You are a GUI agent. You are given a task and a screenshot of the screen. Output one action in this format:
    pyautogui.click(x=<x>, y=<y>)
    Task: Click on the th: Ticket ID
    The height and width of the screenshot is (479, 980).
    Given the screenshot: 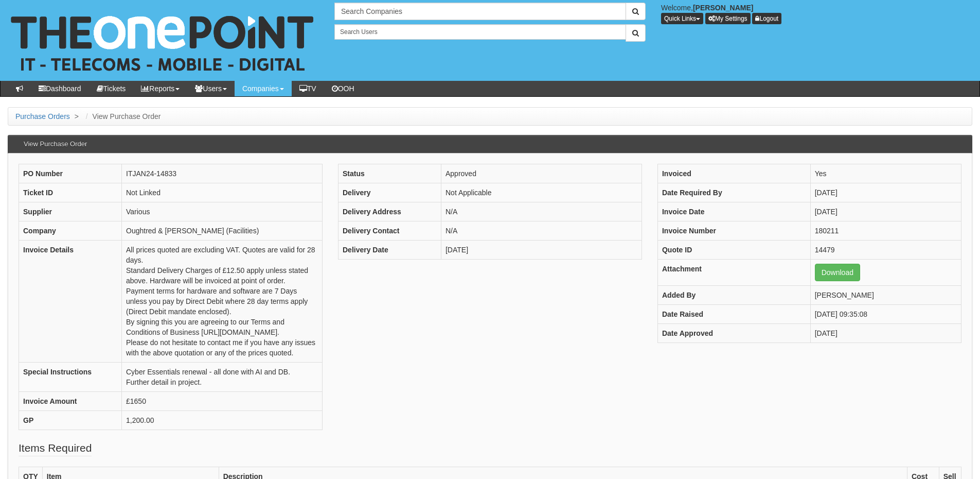 What is the action you would take?
    pyautogui.click(x=70, y=192)
    